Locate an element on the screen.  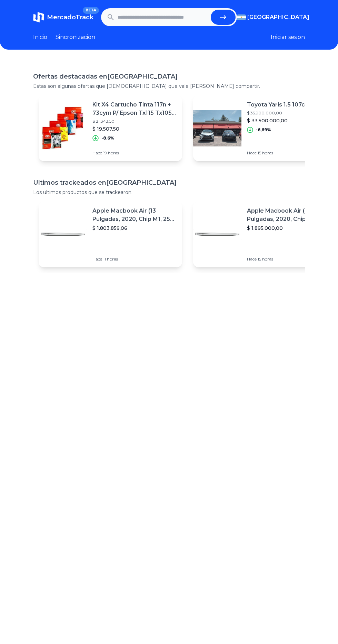
button: Iniciar sesion is located at coordinates (288, 37).